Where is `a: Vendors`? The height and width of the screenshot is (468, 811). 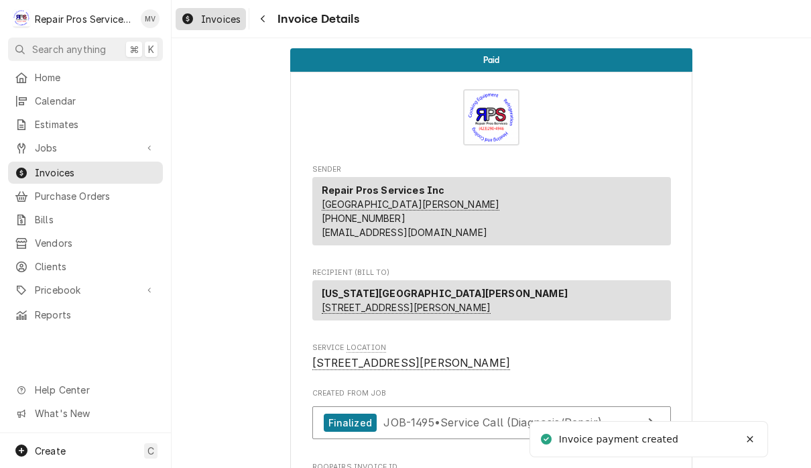 a: Vendors is located at coordinates (85, 242).